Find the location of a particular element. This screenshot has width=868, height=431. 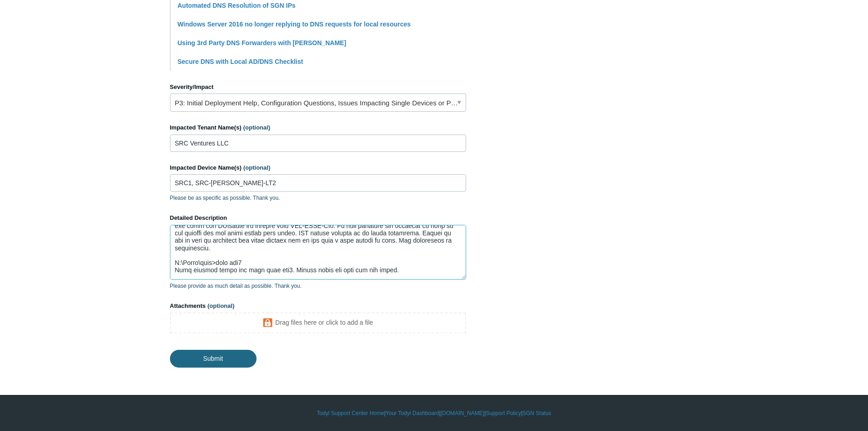

a: Your Todyl Dashboard is located at coordinates (412, 413).